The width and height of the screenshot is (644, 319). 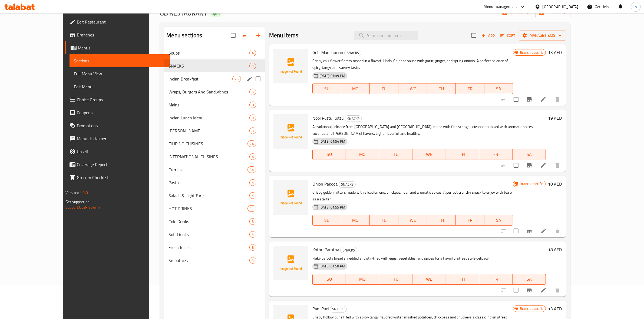 What do you see at coordinates (291, 132) in the screenshot?
I see `img: Nool Puttu Kottu` at bounding box center [291, 132].